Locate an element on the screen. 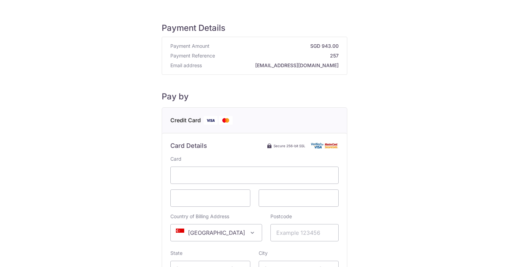 The width and height of the screenshot is (509, 267). input: Example 123456 is located at coordinates (304, 233).